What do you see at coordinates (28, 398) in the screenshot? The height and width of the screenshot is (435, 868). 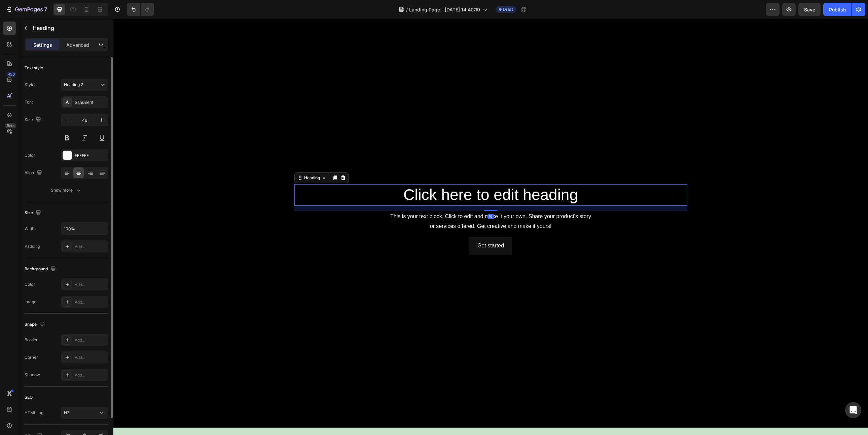 I see `div: SEO` at bounding box center [28, 398].